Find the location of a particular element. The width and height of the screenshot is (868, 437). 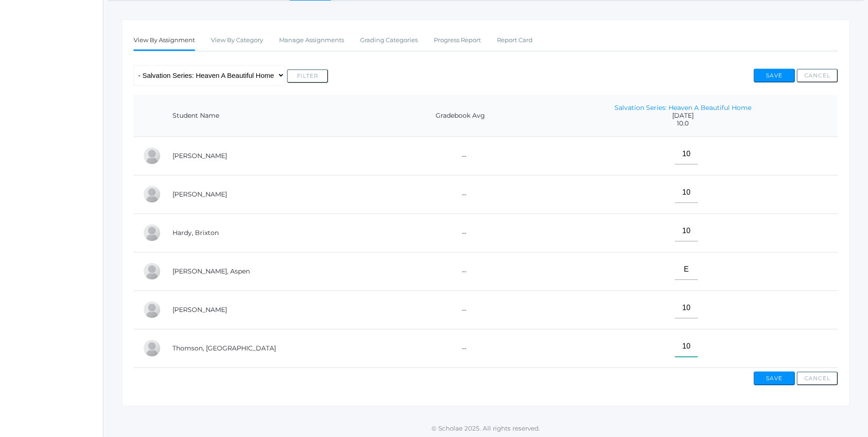

a: View By Assignment is located at coordinates (164, 41).